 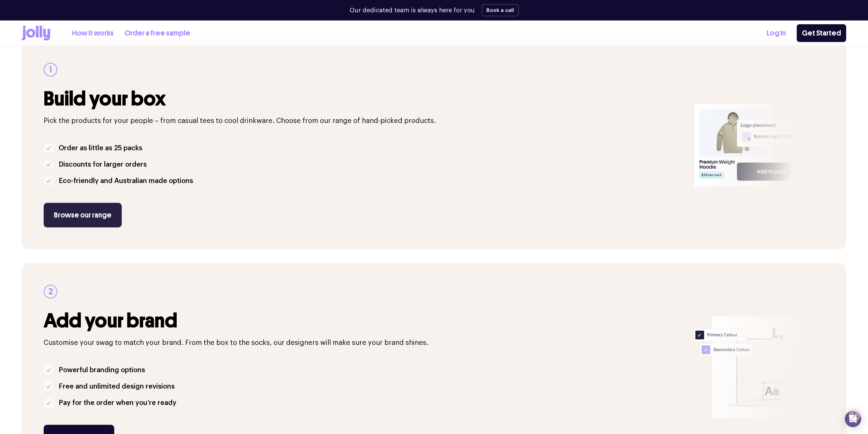 I want to click on p: Powerful branding options, so click(x=102, y=370).